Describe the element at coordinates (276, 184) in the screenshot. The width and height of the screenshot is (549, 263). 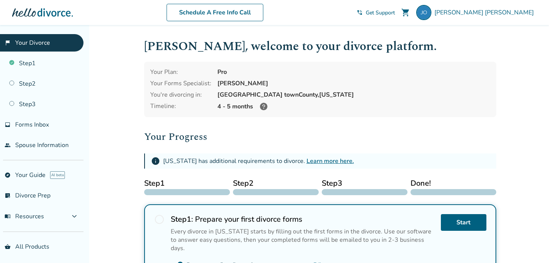
I see `span: Step 2` at that location.